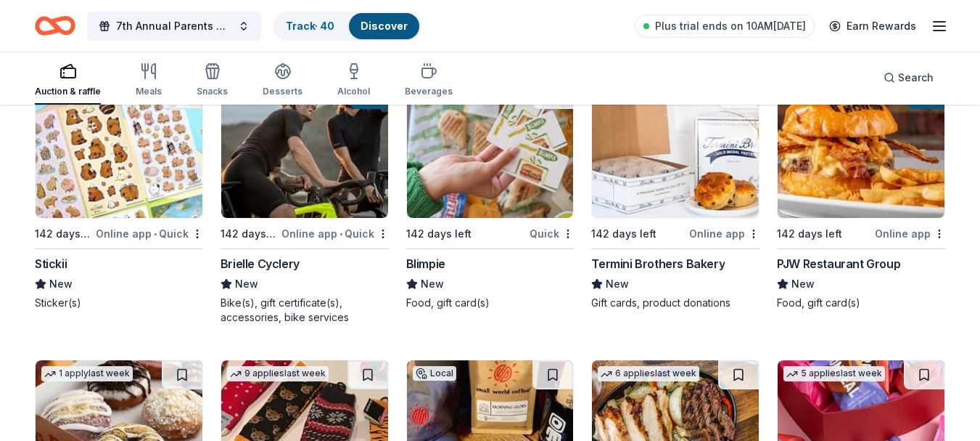 The width and height of the screenshot is (980, 441). Describe the element at coordinates (119, 195) in the screenshot. I see `a: Image for Stickii5 applieslast week142 days leftOnline app•QuickStickiiNewSticker(s)` at that location.